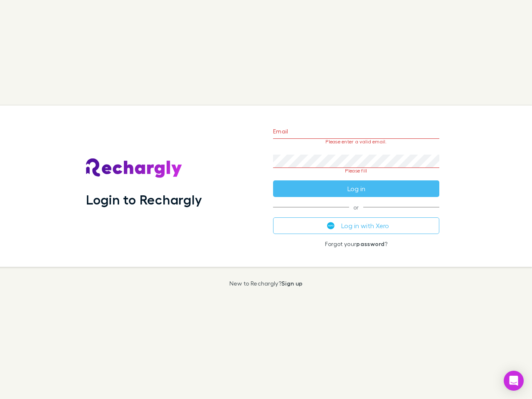 Image resolution: width=532 pixels, height=399 pixels. I want to click on img: Rechargly's Logo, so click(134, 168).